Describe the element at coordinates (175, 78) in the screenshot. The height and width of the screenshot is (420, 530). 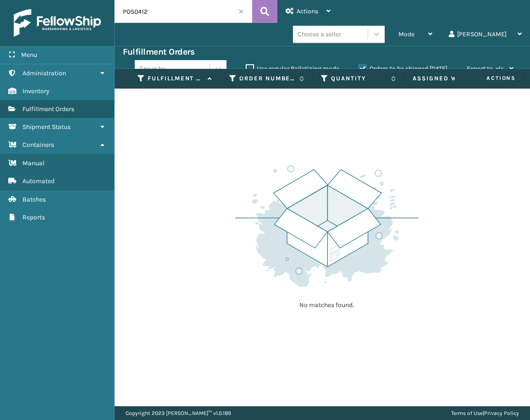
I see `label: Fulfillment Order Id` at that location.